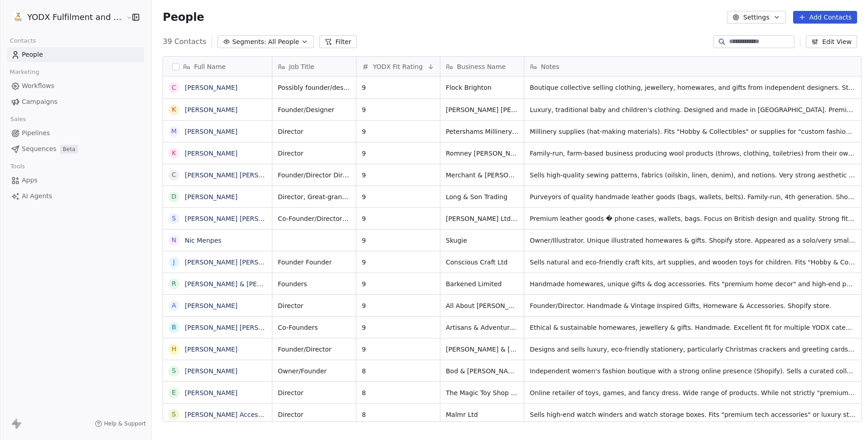  What do you see at coordinates (174, 305) in the screenshot?
I see `div: A` at bounding box center [174, 305].